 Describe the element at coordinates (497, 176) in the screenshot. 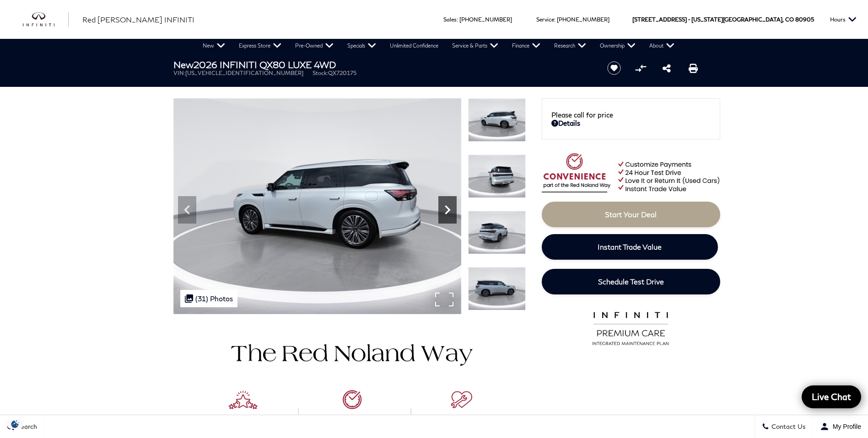

I see `img: New 2026 RADIANT WHITE INFINITI LUXE 4WD image 7` at that location.